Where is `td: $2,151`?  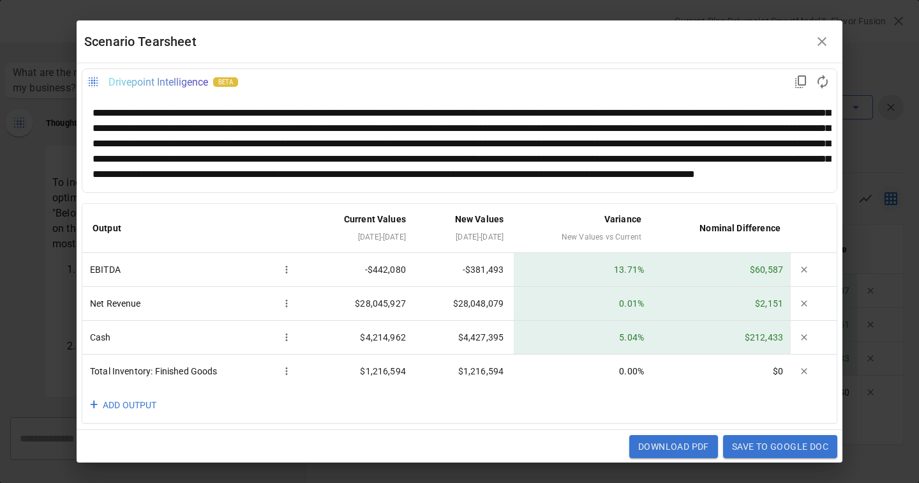
td: $2,151 is located at coordinates (721, 303).